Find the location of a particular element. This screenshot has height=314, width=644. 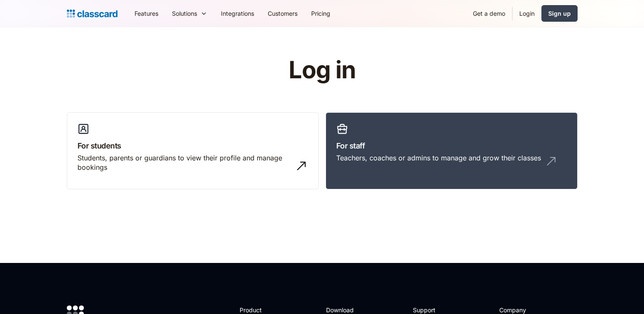

a: Integrations is located at coordinates (238, 13).